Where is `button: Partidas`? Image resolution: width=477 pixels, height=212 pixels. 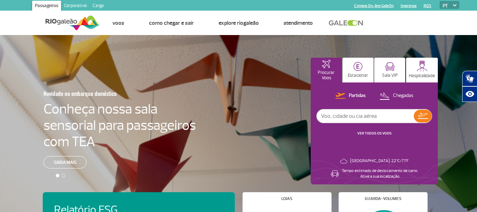
button: Partidas is located at coordinates (351, 96).